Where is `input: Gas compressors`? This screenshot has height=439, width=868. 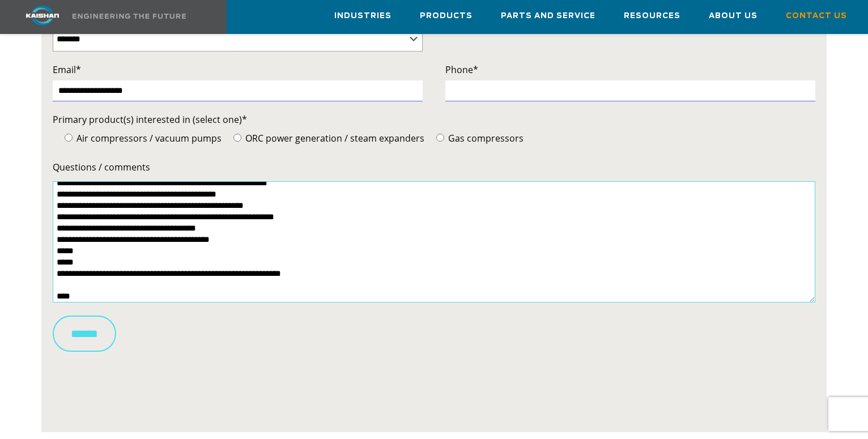
input: Gas compressors is located at coordinates (440, 138).